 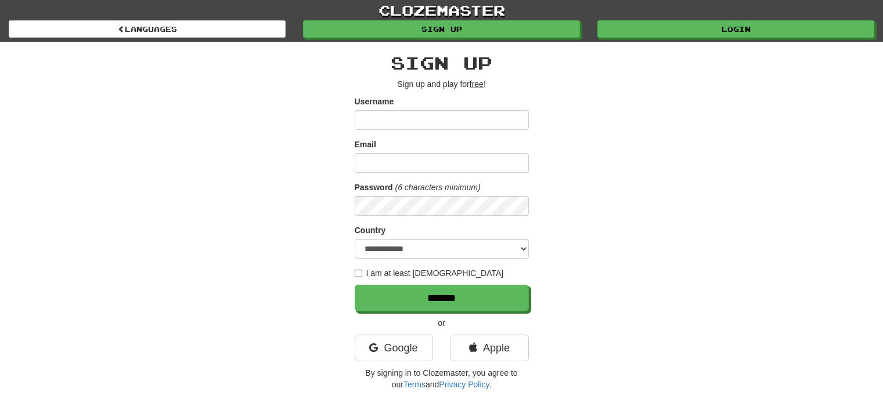 I want to click on a: Privacy Policy, so click(x=464, y=385).